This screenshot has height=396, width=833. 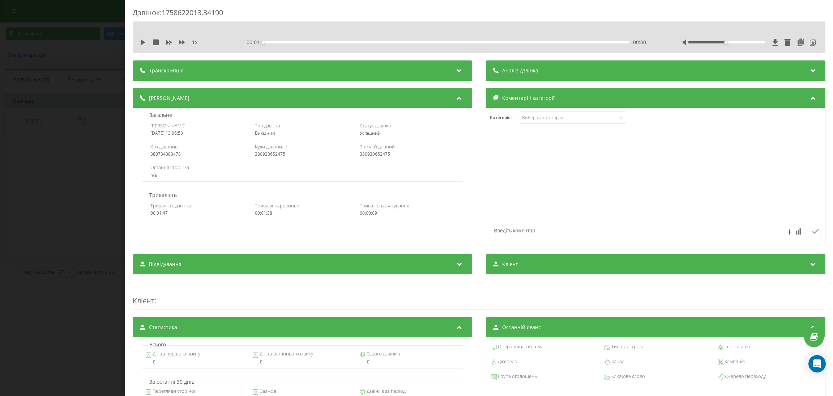 What do you see at coordinates (163, 327) in the screenshot?
I see `span: Статистика` at bounding box center [163, 327].